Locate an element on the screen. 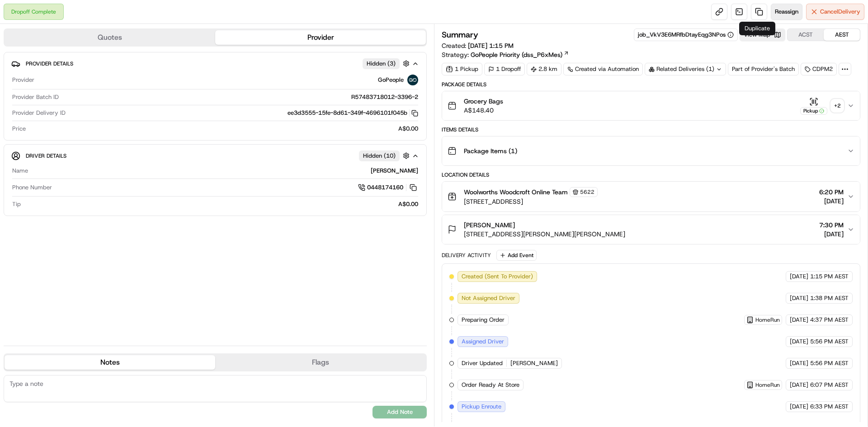  p: Welcome 👋 is located at coordinates (87, 43).